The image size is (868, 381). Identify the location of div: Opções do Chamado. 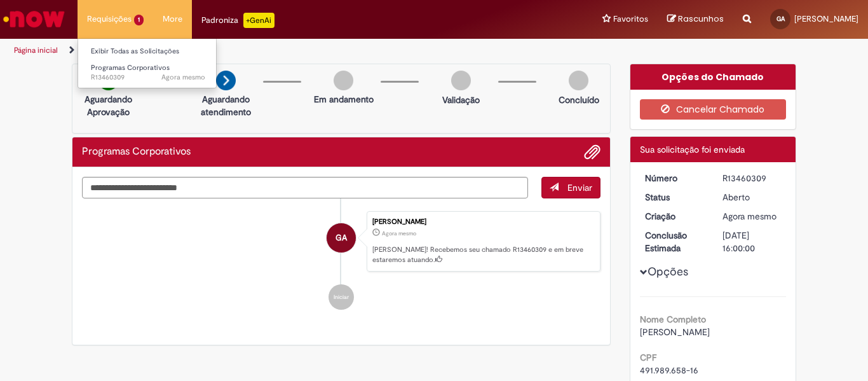
(713, 77).